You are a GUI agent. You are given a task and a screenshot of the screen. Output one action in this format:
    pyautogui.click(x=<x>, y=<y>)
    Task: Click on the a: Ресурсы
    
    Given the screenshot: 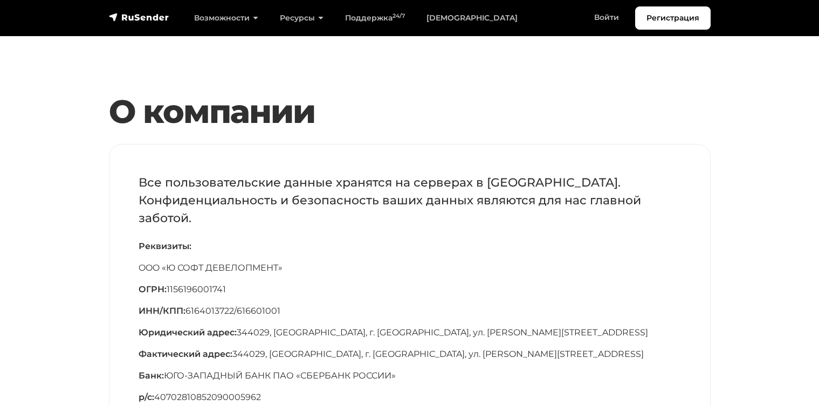 What is the action you would take?
    pyautogui.click(x=302, y=18)
    